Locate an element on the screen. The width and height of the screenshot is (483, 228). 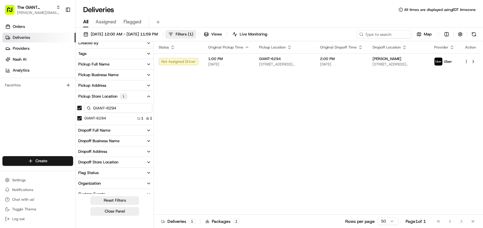
div: We're available if you need us! is located at coordinates (49, 66).